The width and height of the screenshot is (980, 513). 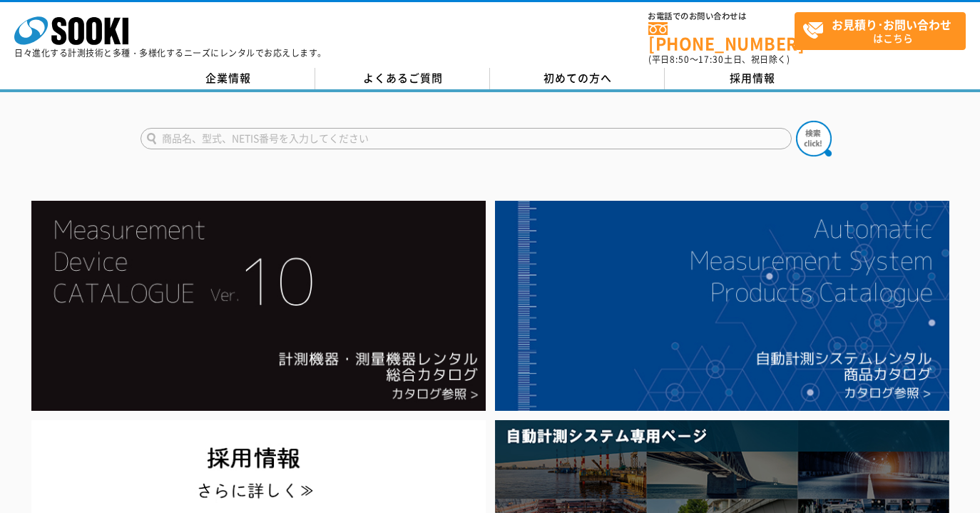 What do you see at coordinates (722, 306) in the screenshot?
I see `img: 自動計測システムカタログ` at bounding box center [722, 306].